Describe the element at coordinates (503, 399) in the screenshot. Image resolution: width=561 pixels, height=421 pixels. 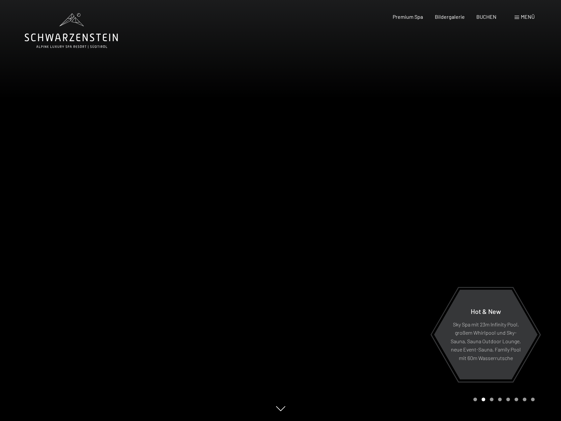
I see `div: Carousel Pagination` at that location.